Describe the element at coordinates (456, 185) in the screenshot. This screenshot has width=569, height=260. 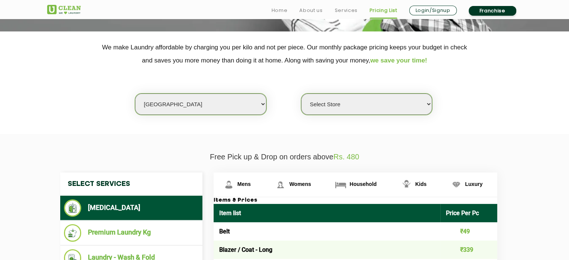
I see `img: Luxury` at that location.